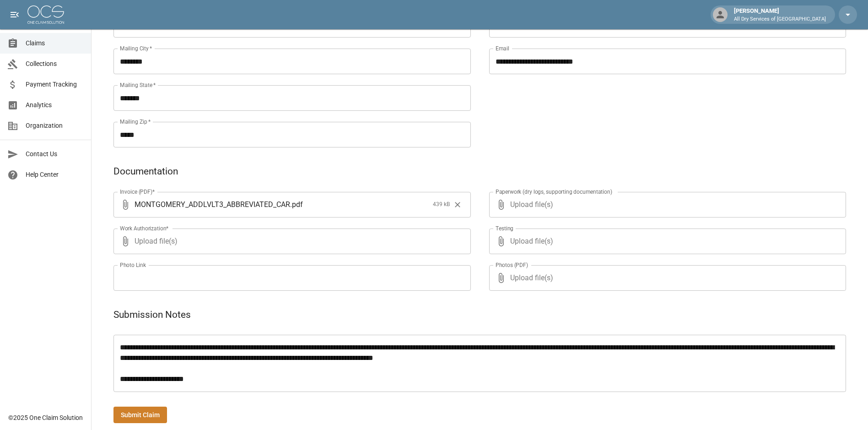  What do you see at coordinates (15, 15) in the screenshot?
I see `button: open drawer` at bounding box center [15, 15].